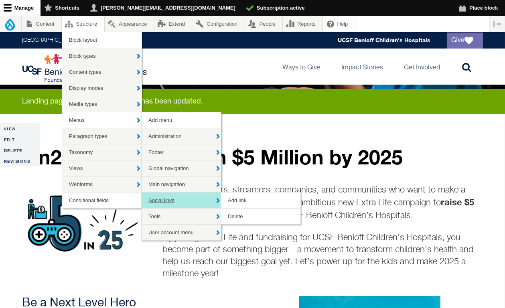 The height and width of the screenshot is (308, 505). Describe the element at coordinates (41, 24) in the screenshot. I see `a: Content` at that location.